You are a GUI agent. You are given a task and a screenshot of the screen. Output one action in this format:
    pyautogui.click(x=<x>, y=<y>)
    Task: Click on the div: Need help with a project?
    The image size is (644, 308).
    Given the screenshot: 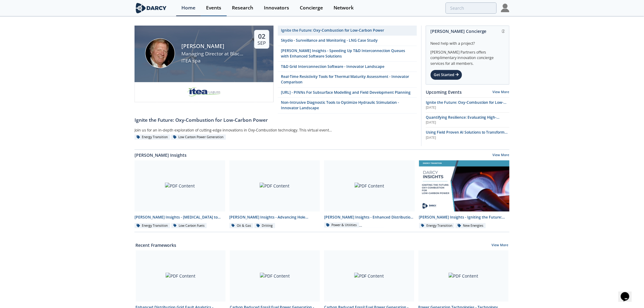 What is the action you would take?
    pyautogui.click(x=468, y=41)
    